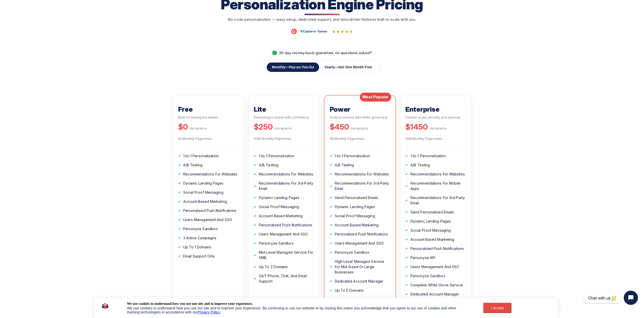 This screenshot has height=318, width=644. What do you see at coordinates (343, 32) in the screenshot?
I see `span: Rating 4.6 out of 5` at bounding box center [343, 32].